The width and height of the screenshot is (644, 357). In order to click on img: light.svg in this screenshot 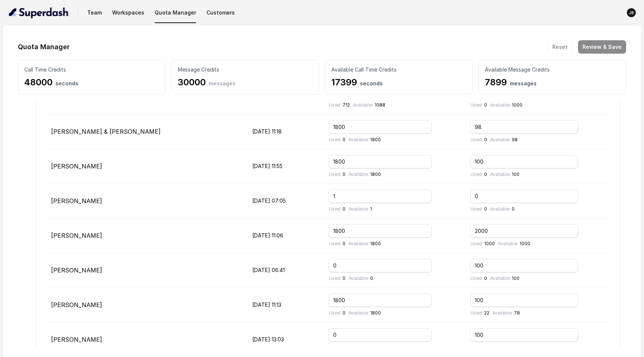, I will do `click(39, 13)`.